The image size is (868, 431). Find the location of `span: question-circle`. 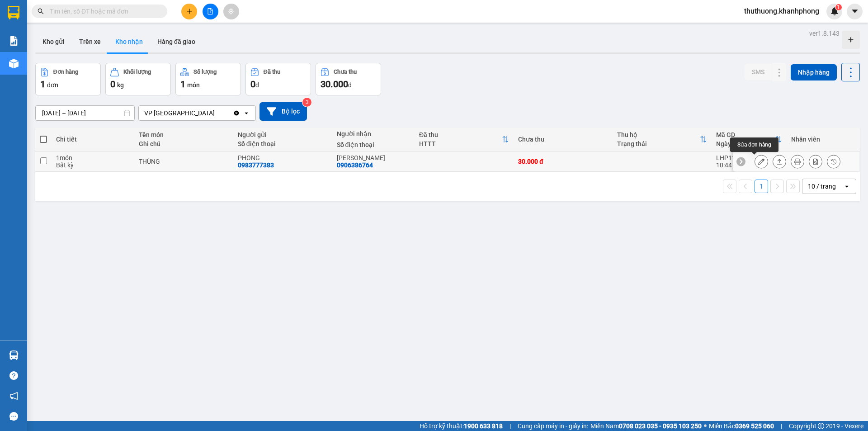

span: question-circle is located at coordinates (14, 376).